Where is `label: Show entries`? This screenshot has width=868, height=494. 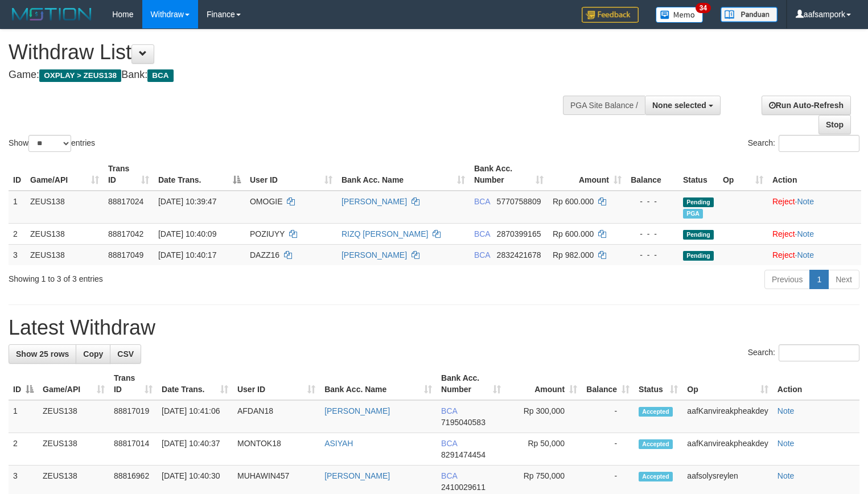 label: Show entries is located at coordinates (52, 144).